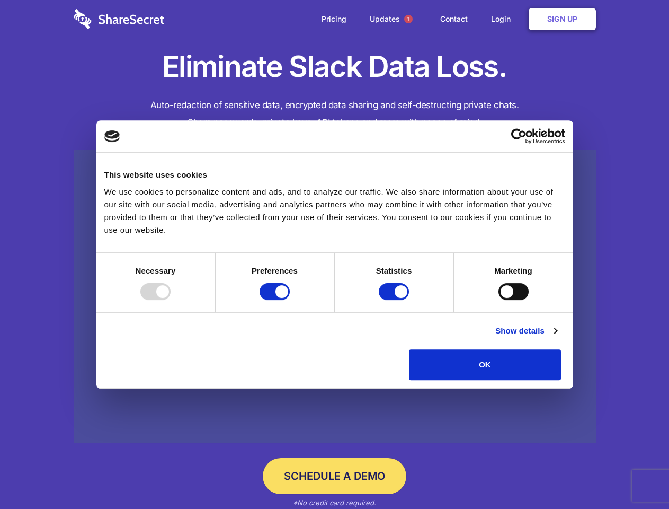 Image resolution: width=669 pixels, height=509 pixels. I want to click on h4: Auto-redaction of sensitive data, encrypted data sharing and self-destructing private chats. Shar..., so click(335, 114).